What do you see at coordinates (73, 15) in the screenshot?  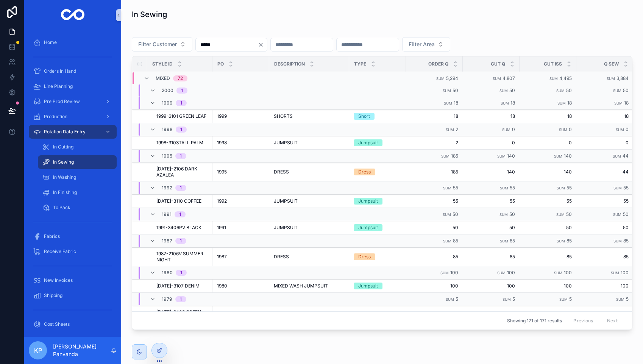 I see `img: App logo` at bounding box center [73, 15].